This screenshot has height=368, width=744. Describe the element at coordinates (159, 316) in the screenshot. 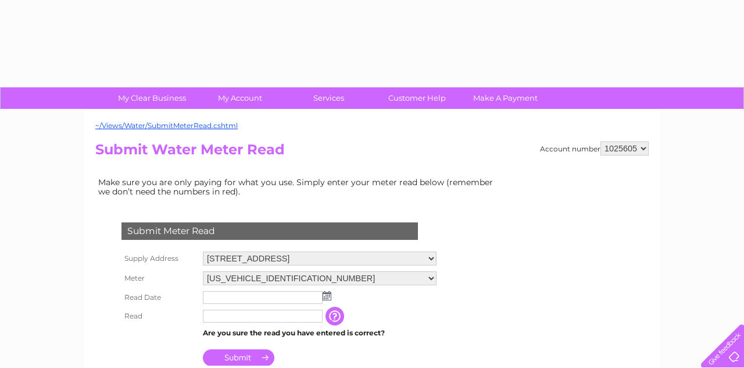

I see `th: Read` at that location.